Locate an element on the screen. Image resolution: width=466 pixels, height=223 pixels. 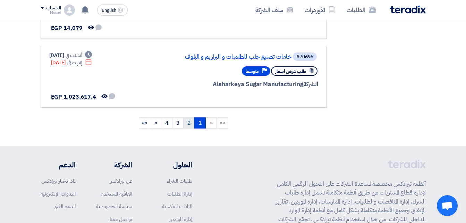
a: الدعم الفني is located at coordinates (65, 206).